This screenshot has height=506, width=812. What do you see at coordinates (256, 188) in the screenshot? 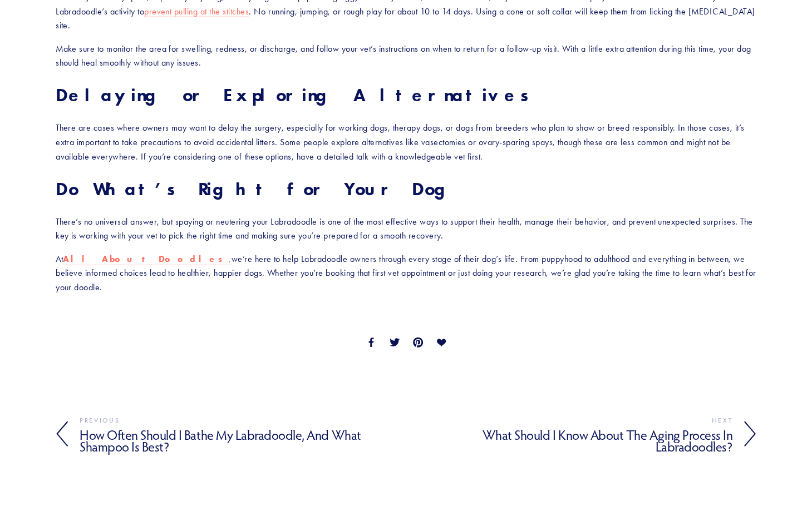
I see `strong: Do What’s Right for Your Dog` at bounding box center [256, 188].